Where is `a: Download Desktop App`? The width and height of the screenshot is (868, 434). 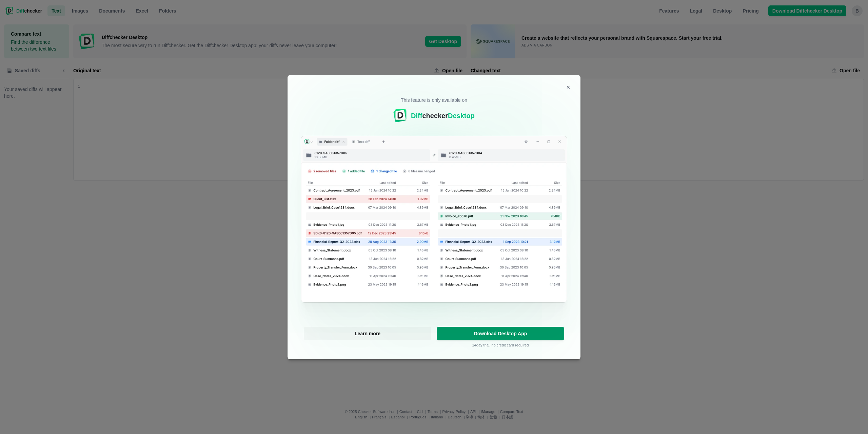
a: Download Desktop App is located at coordinates (501, 334).